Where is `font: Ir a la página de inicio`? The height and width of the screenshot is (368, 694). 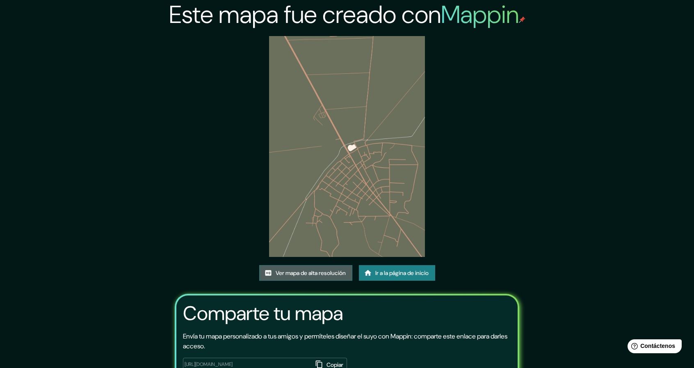 font: Ir a la página de inicio is located at coordinates (402, 273).